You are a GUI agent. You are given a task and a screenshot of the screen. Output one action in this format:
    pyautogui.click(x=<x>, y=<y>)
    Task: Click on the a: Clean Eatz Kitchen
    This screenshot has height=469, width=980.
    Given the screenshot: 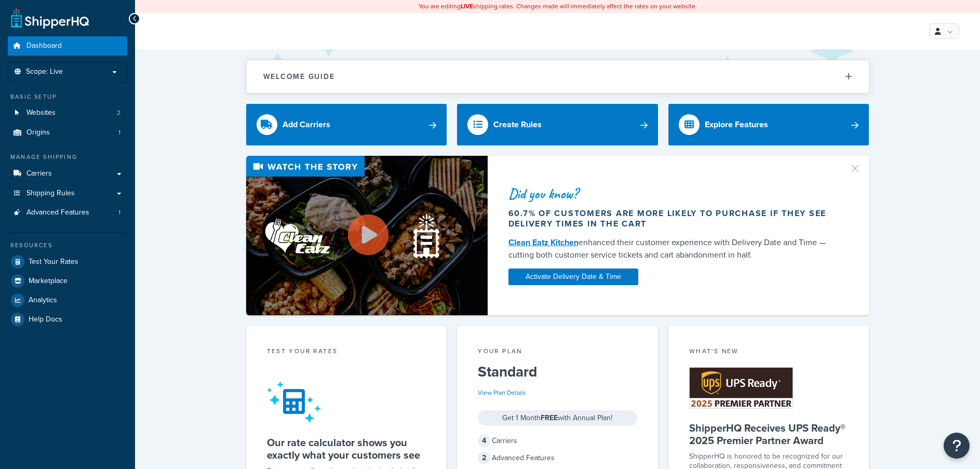 What is the action you would take?
    pyautogui.click(x=543, y=242)
    